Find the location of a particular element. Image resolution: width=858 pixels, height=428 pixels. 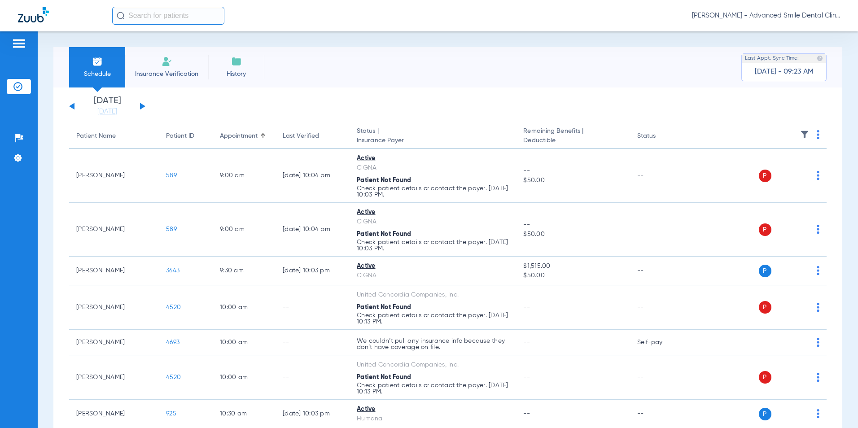

span: Deductible is located at coordinates (573, 141).